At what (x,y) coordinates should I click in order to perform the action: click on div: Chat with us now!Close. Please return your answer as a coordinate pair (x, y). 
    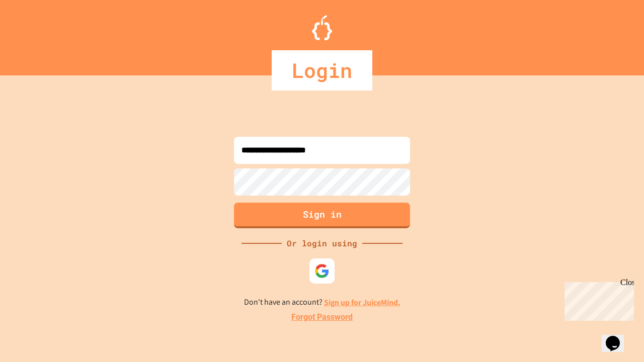
    Looking at the image, I should click on (37, 34).